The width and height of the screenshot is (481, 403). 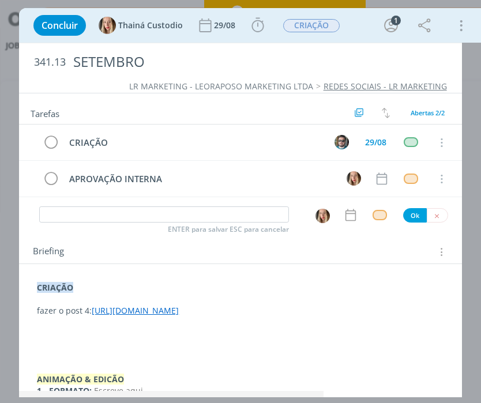 What do you see at coordinates (59, 25) in the screenshot?
I see `span: Concluir` at bounding box center [59, 25].